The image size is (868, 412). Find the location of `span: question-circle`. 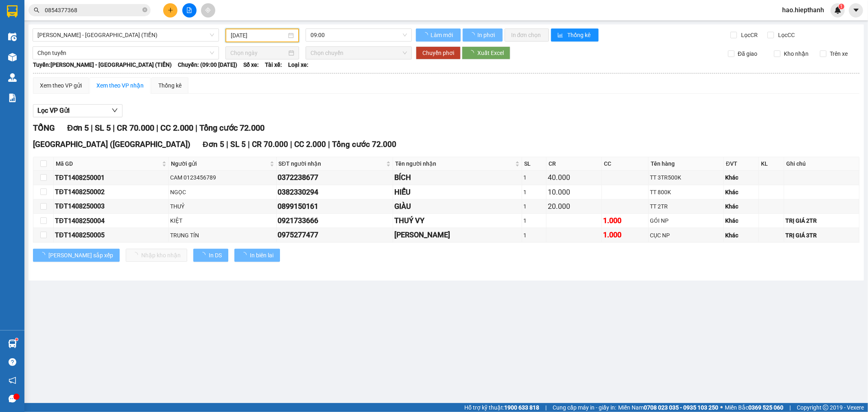

span: question-circle is located at coordinates (12, 362).